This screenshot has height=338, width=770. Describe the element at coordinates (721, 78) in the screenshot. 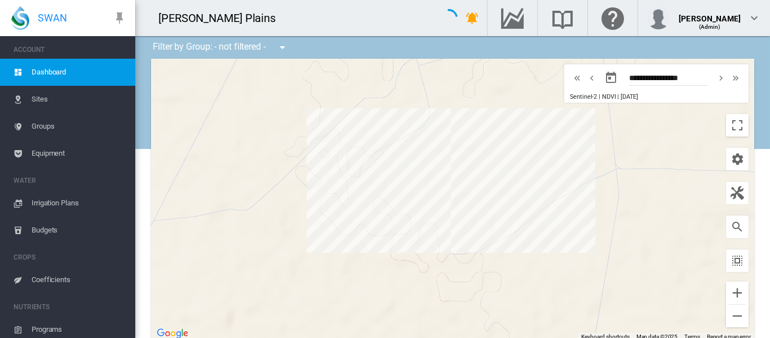

I see `md-icon: icon-chevron-right` at that location.